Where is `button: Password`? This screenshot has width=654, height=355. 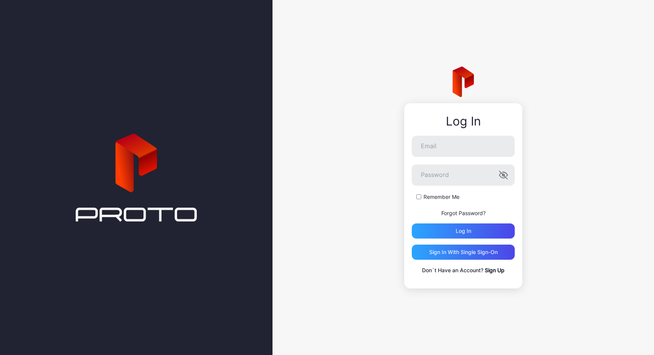 button: Password is located at coordinates (503, 175).